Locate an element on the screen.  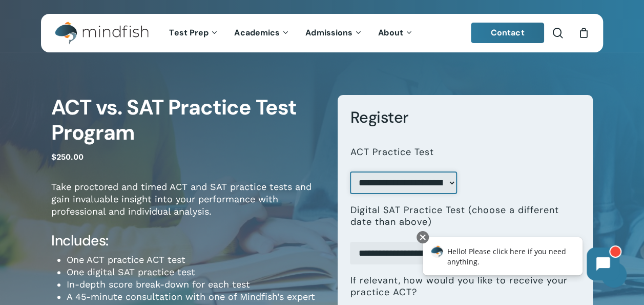
li: One ACT practice ACT test is located at coordinates (194, 259).